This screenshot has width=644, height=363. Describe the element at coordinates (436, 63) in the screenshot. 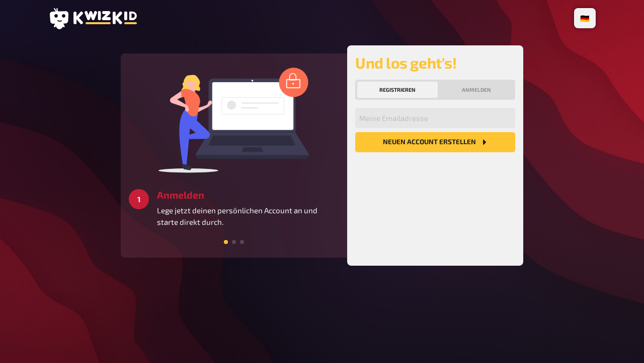

I see `h2: Und los geht's!` at that location.